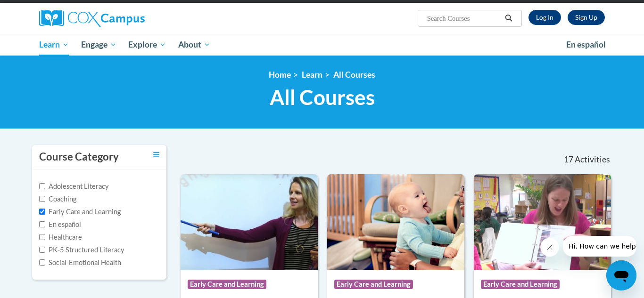  Describe the element at coordinates (586, 45) in the screenshot. I see `a: En español` at that location.